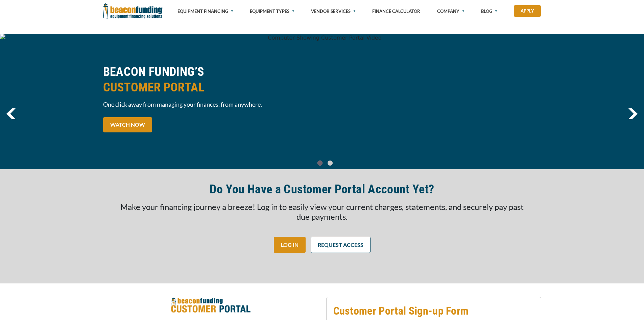 The width and height of the screenshot is (644, 320). I want to click on img: Left Navigator, so click(11, 114).